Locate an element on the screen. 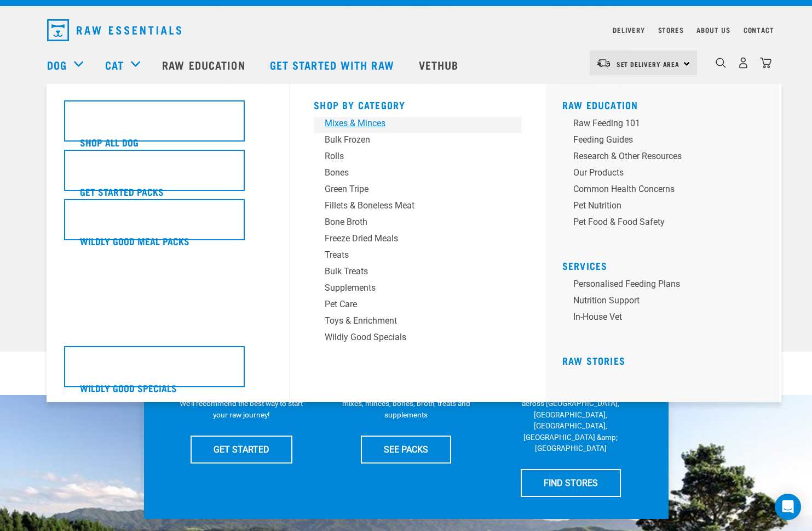  div: Pet Nutrition is located at coordinates (659, 206).